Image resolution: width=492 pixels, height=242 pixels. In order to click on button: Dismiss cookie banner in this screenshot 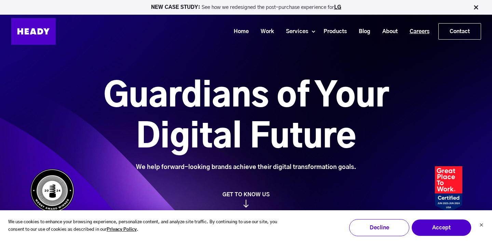, I will do `click(481, 226)`.